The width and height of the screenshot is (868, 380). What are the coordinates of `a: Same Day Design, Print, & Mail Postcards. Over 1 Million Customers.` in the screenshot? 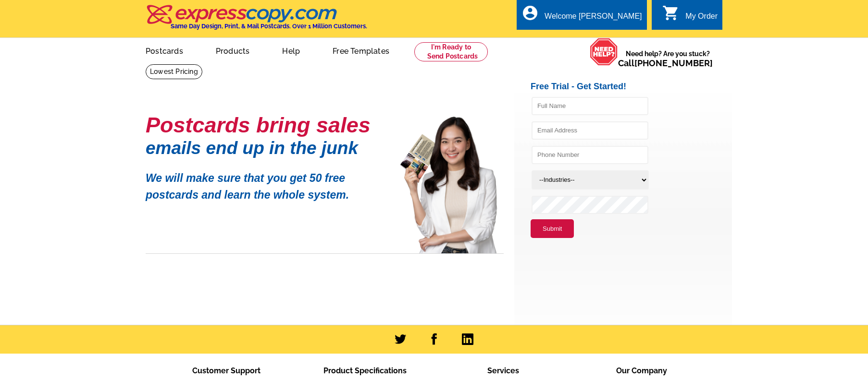 It's located at (256, 21).